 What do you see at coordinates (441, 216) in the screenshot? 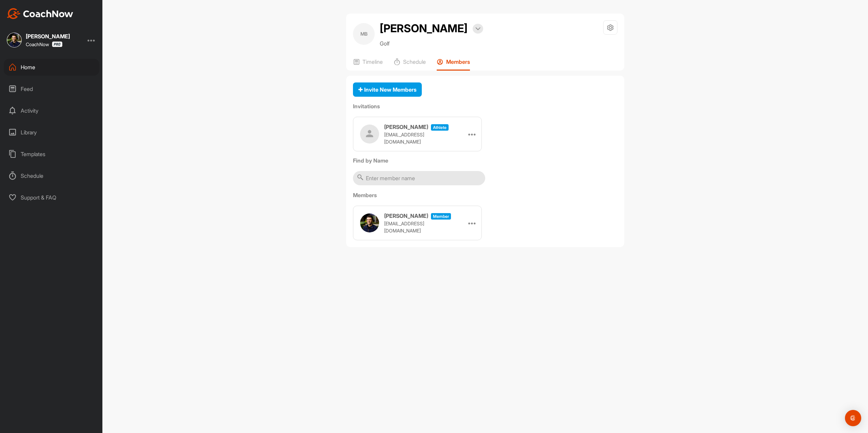
I see `span: Member` at bounding box center [441, 216].